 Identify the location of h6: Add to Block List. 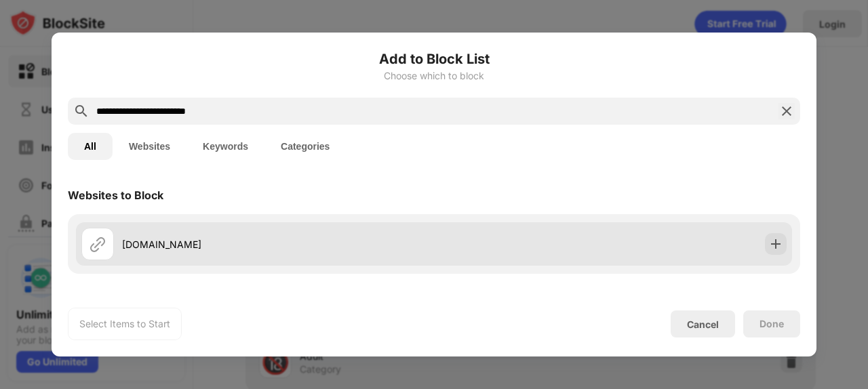
(434, 59).